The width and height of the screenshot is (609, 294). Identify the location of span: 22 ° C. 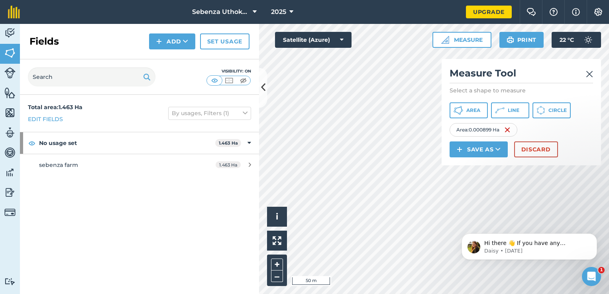
(566, 40).